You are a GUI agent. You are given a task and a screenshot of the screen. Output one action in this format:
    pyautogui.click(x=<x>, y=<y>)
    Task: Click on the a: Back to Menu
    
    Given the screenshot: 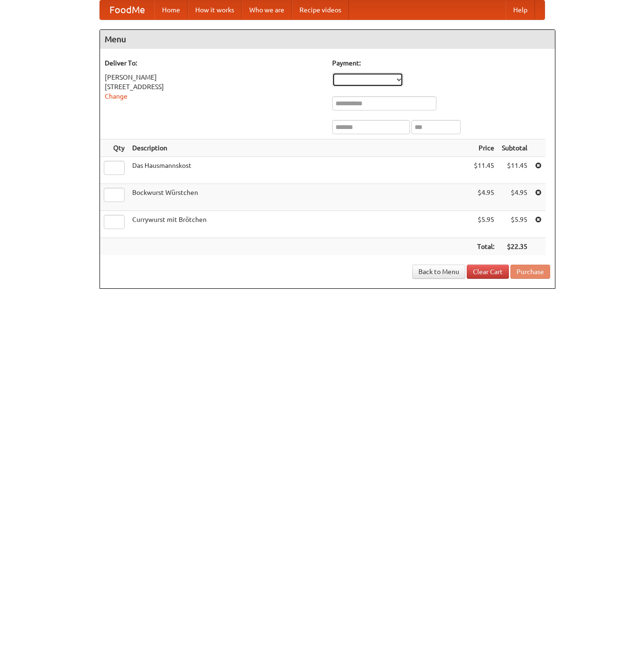 What is the action you would take?
    pyautogui.click(x=438, y=271)
    